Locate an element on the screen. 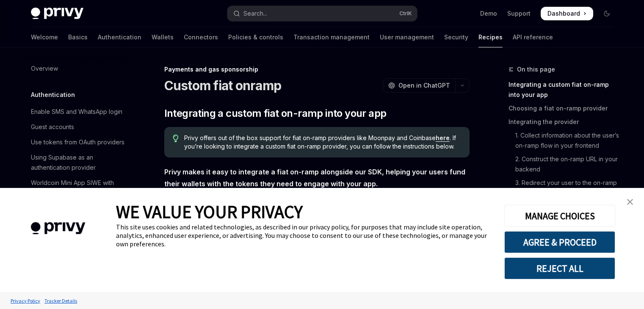  a: Choosing a fiat on-ramp provider is located at coordinates (564, 108).